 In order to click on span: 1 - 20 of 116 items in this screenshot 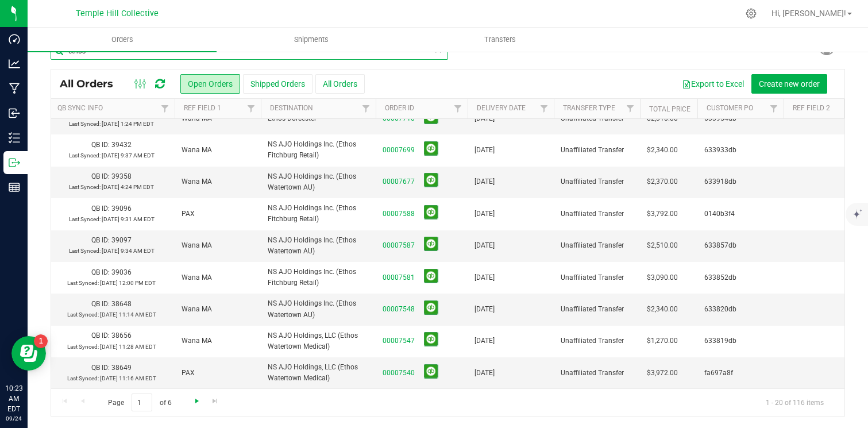, I will do `click(795, 402)`.